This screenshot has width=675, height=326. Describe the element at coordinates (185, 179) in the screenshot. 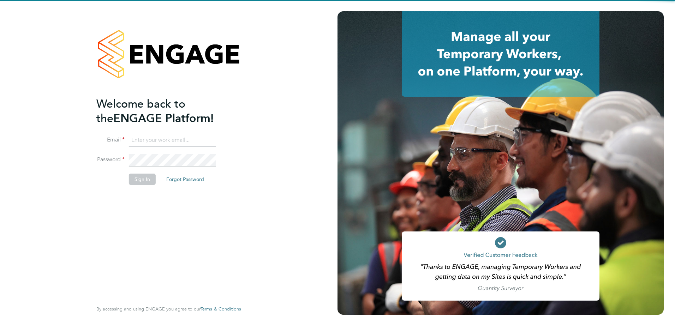

I see `button: Forgot Password` at that location.